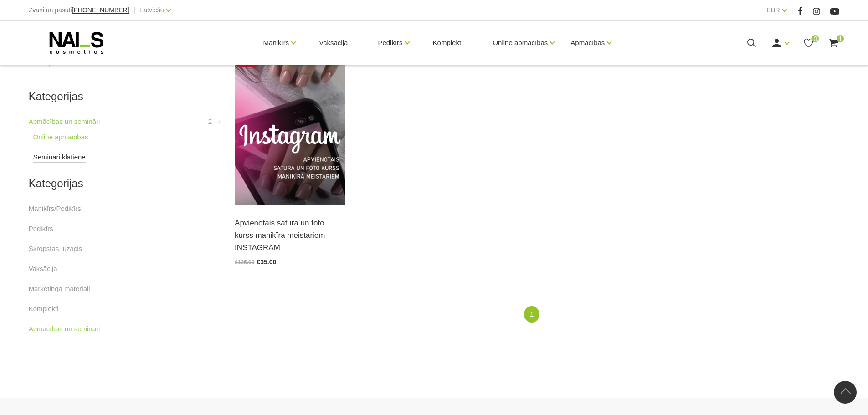 This screenshot has height=415, width=868. I want to click on a: EUR, so click(773, 10).